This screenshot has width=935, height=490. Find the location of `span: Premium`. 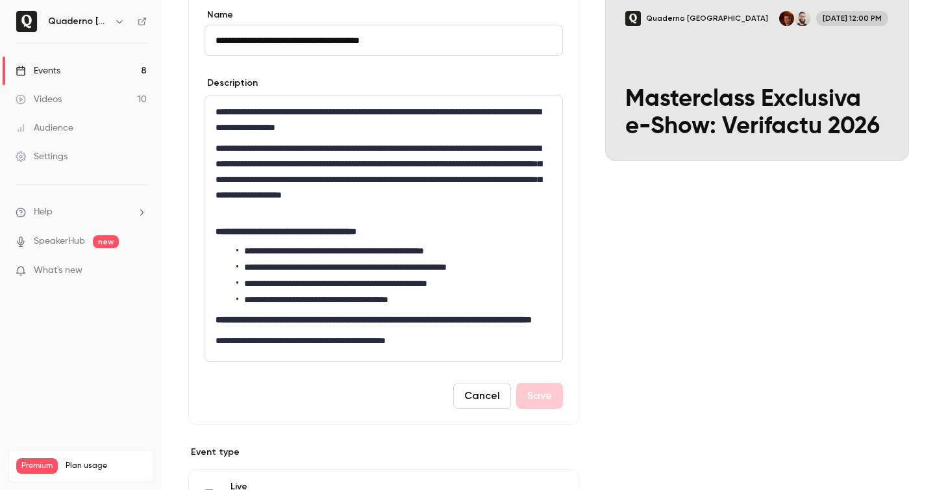

span: Premium is located at coordinates (37, 466).